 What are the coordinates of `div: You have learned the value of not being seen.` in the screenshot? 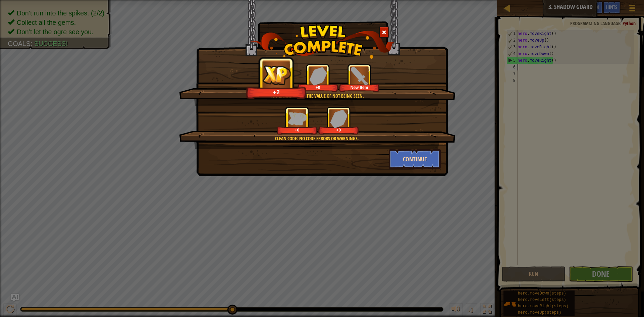 It's located at (317, 96).